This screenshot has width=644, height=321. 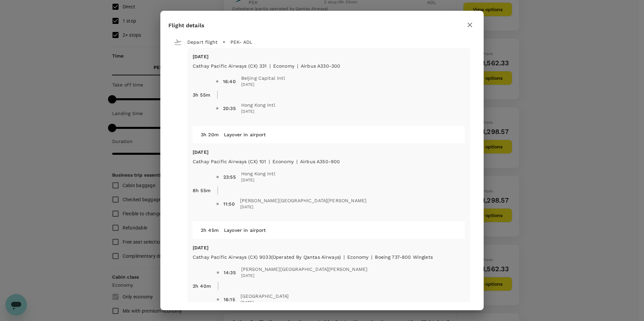 I want to click on div: 20:35, so click(x=229, y=108).